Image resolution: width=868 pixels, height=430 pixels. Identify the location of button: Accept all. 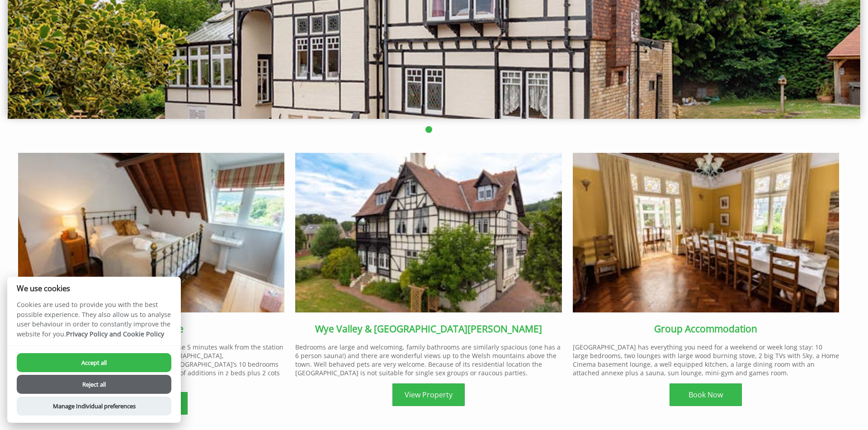
(94, 363).